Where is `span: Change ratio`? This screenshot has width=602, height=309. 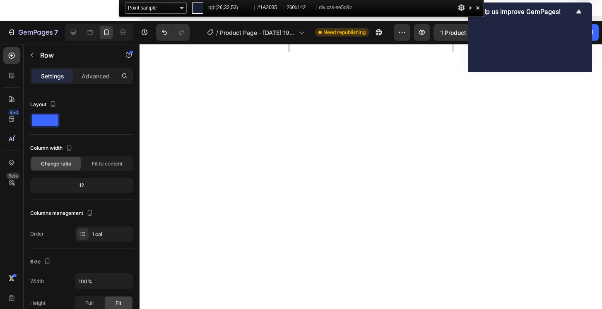 span: Change ratio is located at coordinates (56, 164).